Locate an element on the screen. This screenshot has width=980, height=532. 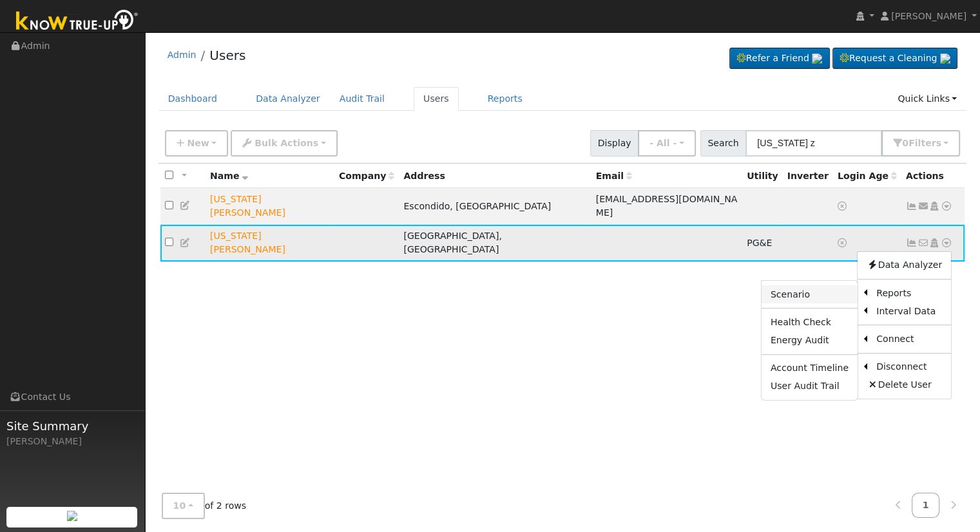
div: Address is located at coordinates (495, 175).